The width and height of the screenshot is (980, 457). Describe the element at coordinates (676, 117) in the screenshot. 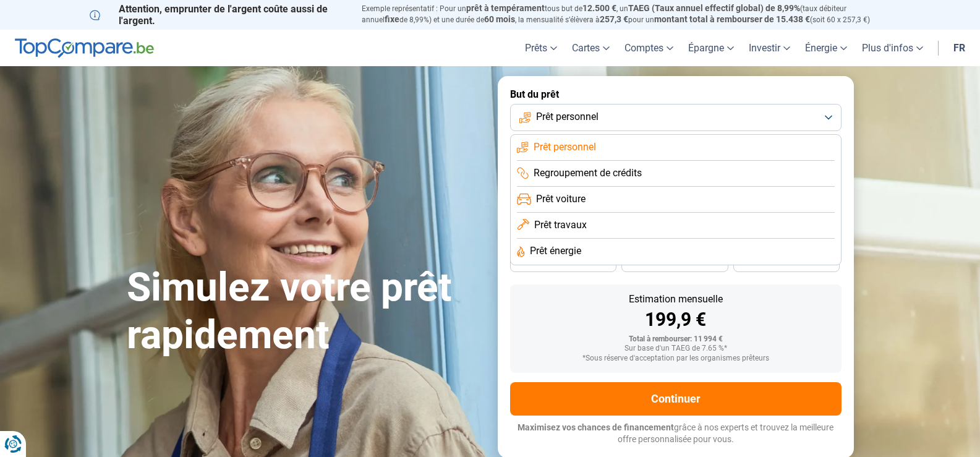

I see `button: Prêt personnel` at that location.